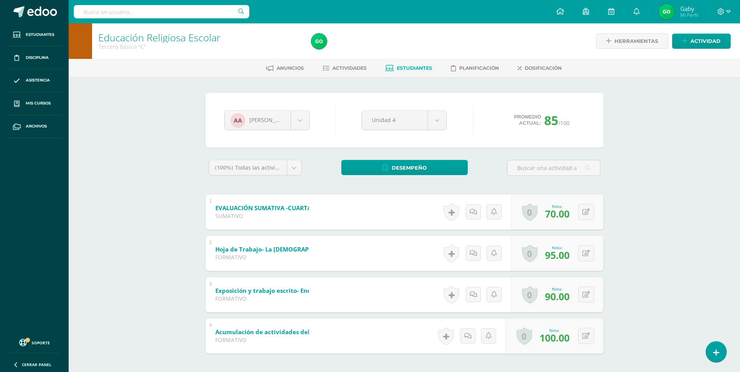  What do you see at coordinates (38, 80) in the screenshot?
I see `span: Asistencia` at bounding box center [38, 80].